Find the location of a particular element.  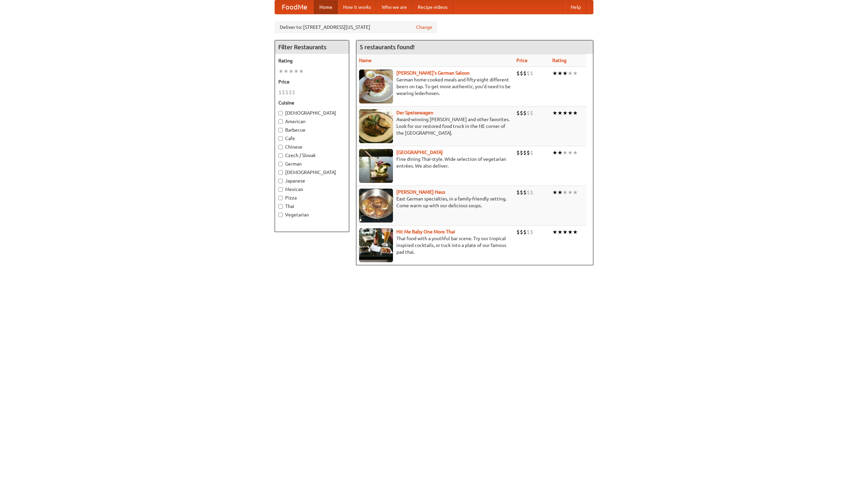

label: German is located at coordinates (312, 164).